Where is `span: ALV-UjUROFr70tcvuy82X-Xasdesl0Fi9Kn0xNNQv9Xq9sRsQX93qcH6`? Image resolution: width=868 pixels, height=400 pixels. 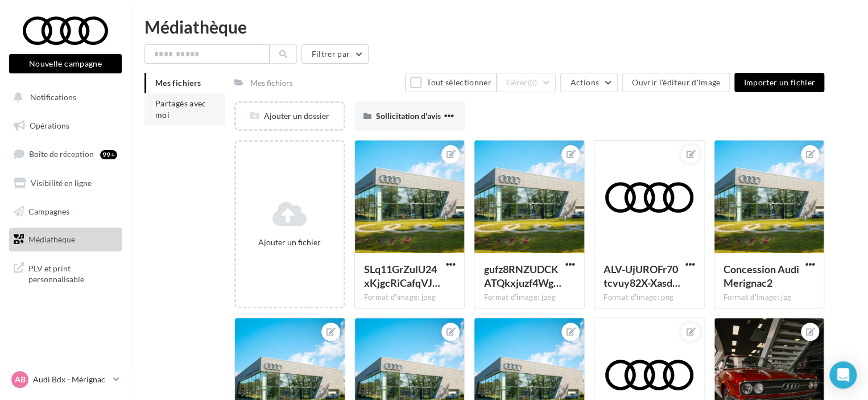
span: ALV-UjUROFr70tcvuy82X-Xasdesl0Fi9Kn0xNNQv9Xq9sRsQX93qcH6 is located at coordinates (642, 276).